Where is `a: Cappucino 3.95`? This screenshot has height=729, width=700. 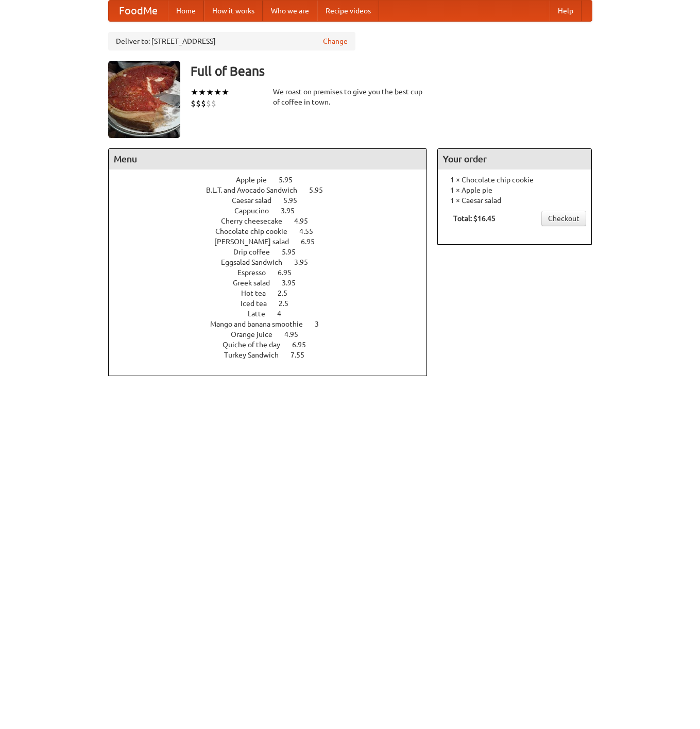 a: Cappucino 3.95 is located at coordinates (274, 211).